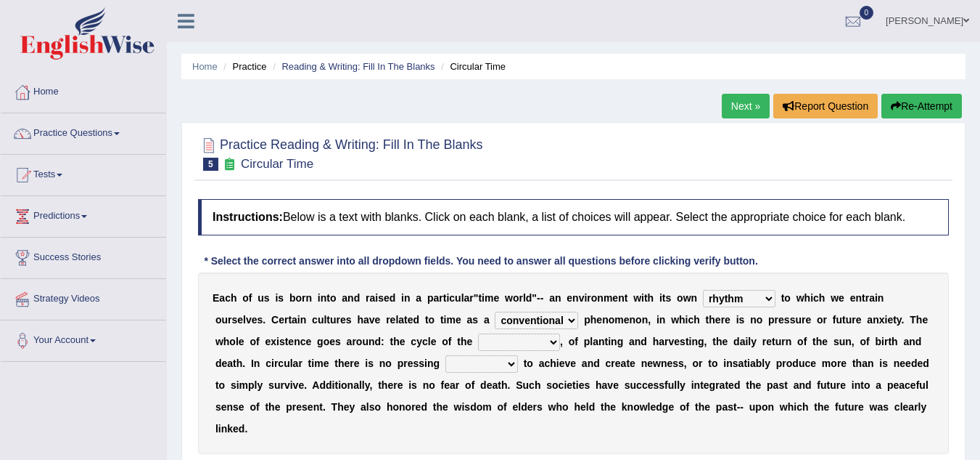 The image size is (980, 460). What do you see at coordinates (340, 152) in the screenshot?
I see `h2: Practice Reading & Writing: Fill In The Blanks` at bounding box center [340, 152].